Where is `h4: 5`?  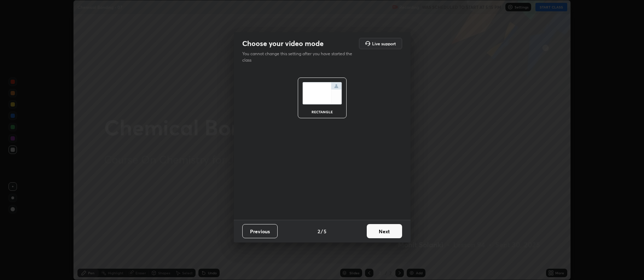
h4: 5 is located at coordinates (325, 231).